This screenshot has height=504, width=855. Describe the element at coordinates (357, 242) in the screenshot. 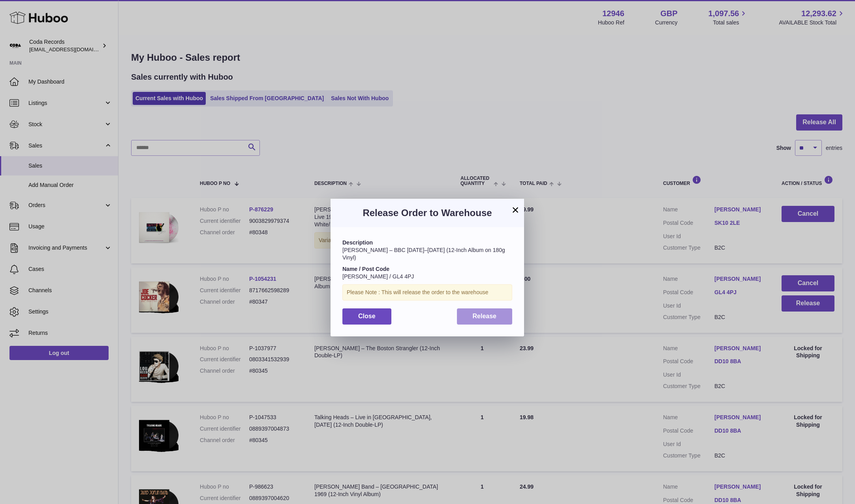

I see `strong: Description` at that location.